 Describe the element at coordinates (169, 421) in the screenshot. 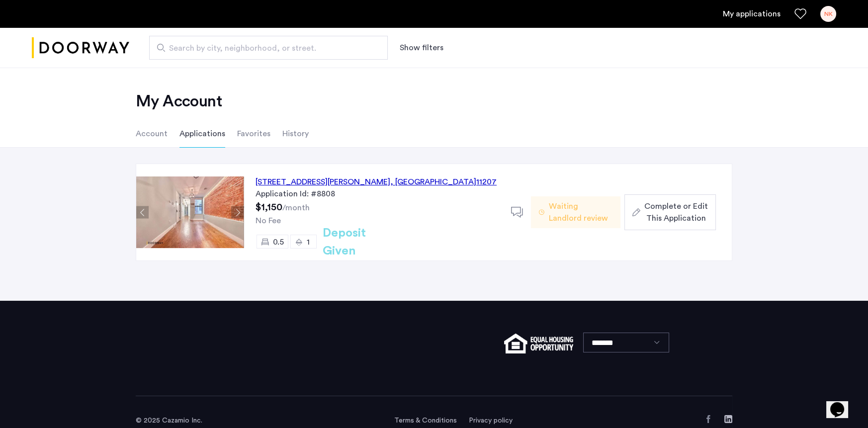

I see `span: © 2025 Cazamio Inc.` at that location.